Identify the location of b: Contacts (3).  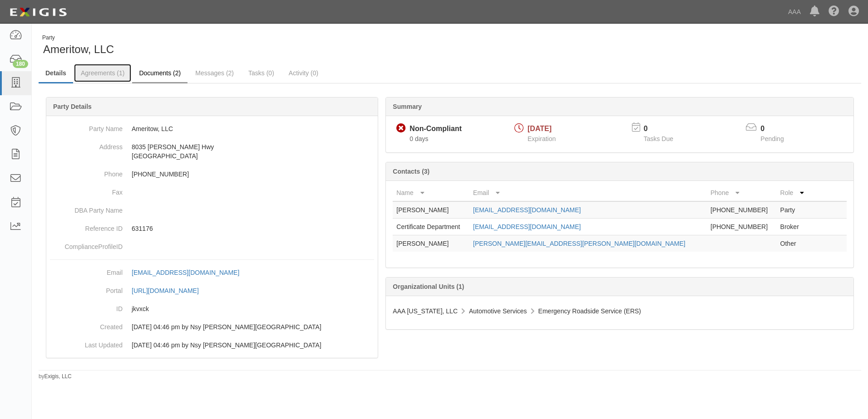
(411, 171).